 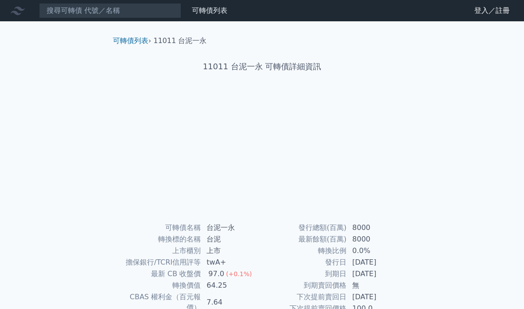 What do you see at coordinates (304, 239) in the screenshot?
I see `td: 最新餘額(百萬)` at bounding box center [304, 239].